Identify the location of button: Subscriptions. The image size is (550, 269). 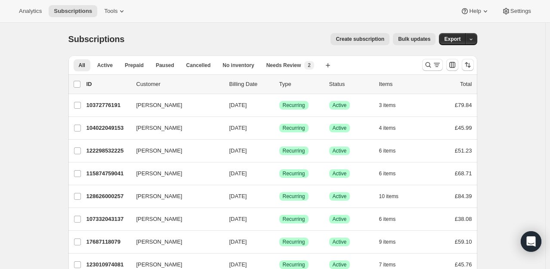
(73, 11).